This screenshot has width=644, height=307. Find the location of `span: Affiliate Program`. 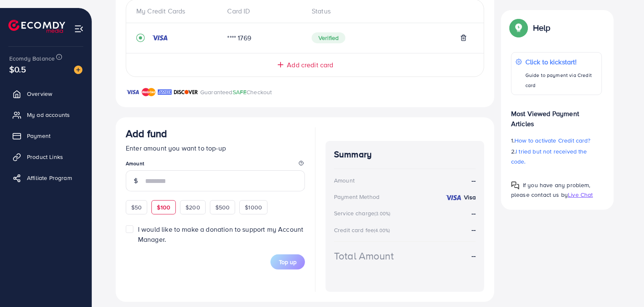

span: Affiliate Program is located at coordinates (49, 178).